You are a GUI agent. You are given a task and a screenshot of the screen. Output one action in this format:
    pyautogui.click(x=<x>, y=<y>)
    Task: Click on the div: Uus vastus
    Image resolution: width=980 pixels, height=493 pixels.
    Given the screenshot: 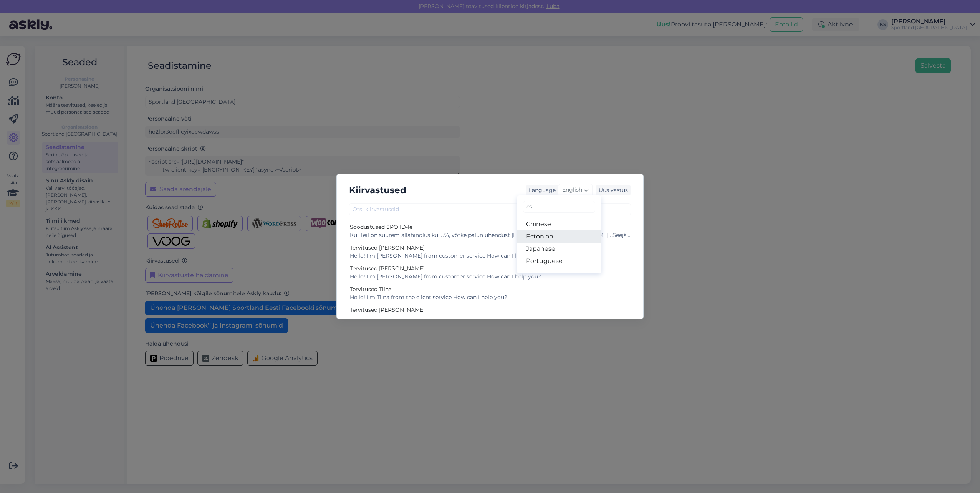 What is the action you would take?
    pyautogui.click(x=613, y=190)
    